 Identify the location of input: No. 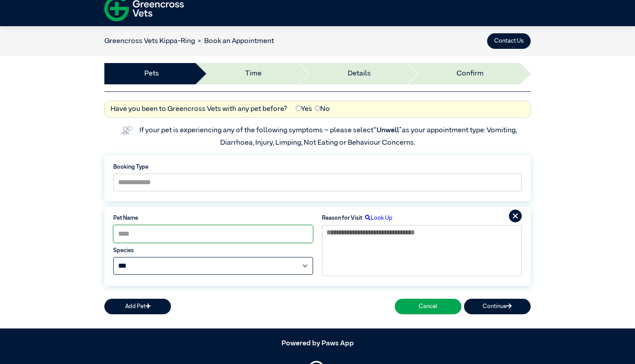
(318, 108).